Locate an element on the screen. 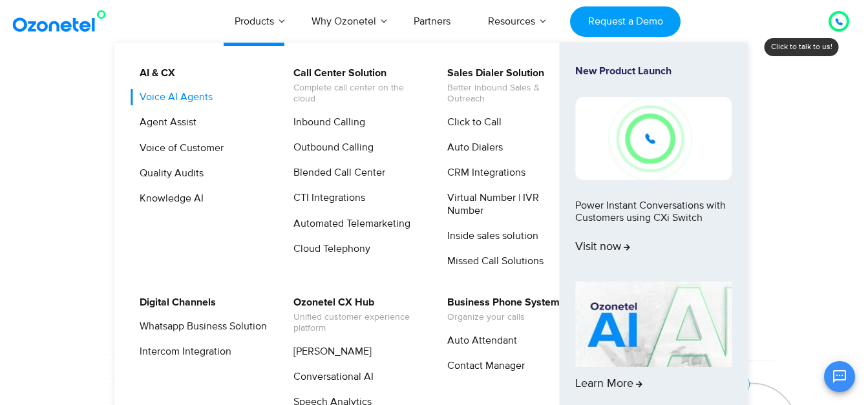 Image resolution: width=868 pixels, height=405 pixels. a: Call Center SolutionComplete call center on the cloud is located at coordinates (353, 86).